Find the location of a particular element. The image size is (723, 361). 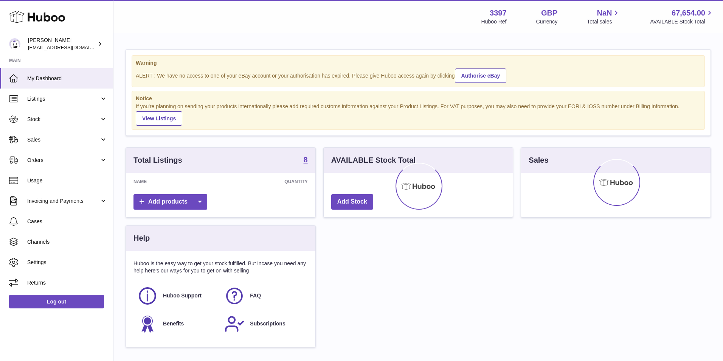

span: FAQ is located at coordinates (255, 295).